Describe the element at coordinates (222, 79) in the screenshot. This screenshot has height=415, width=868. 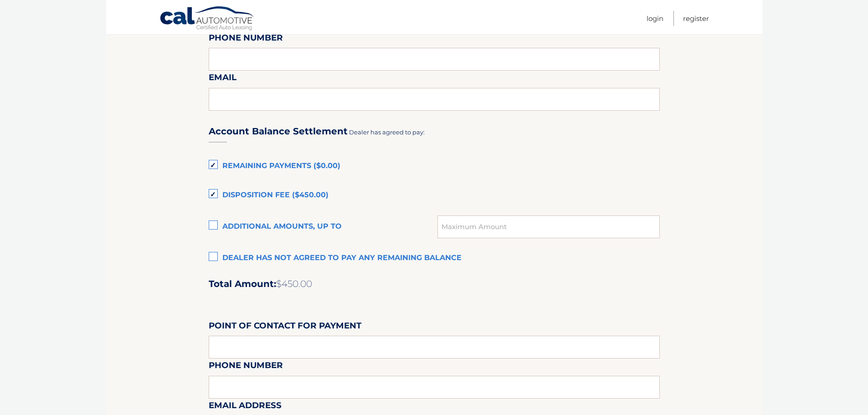
I see `label: Email` at that location.